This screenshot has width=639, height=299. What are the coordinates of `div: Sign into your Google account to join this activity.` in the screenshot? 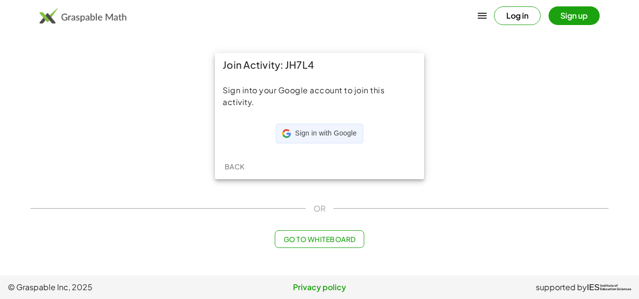 It's located at (319, 96).